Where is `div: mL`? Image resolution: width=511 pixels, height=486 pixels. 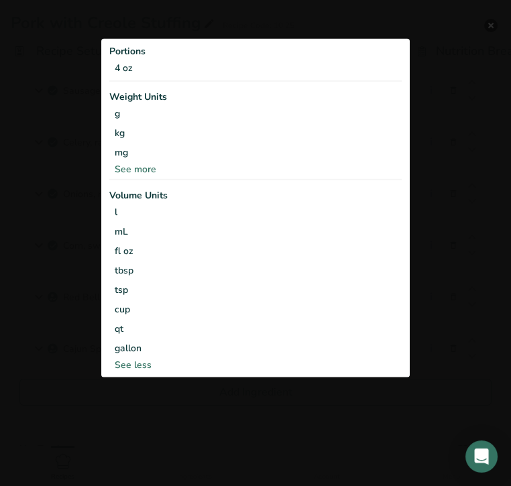 div: mL is located at coordinates (255, 231).